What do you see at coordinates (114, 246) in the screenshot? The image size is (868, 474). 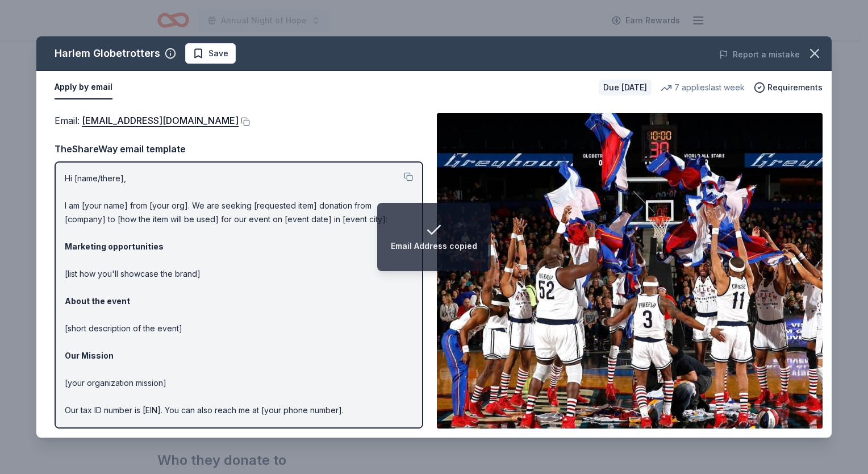 I see `strong: Marketing opportunities` at bounding box center [114, 246].